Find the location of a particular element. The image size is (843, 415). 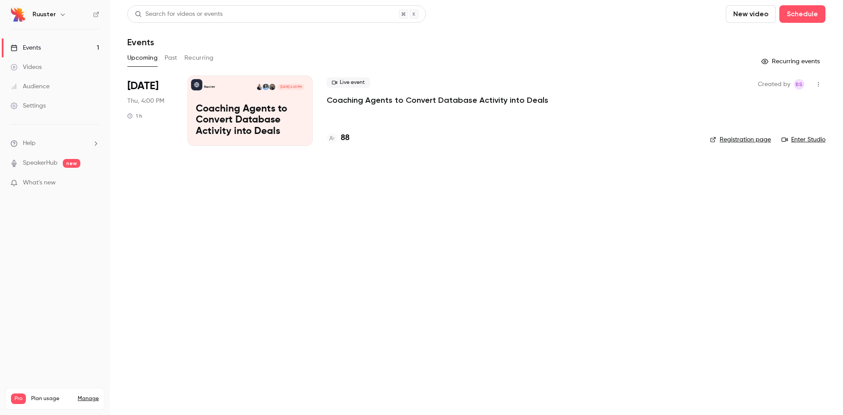

a: Coaching Agents to Convert Database Activity into DealsRuusterBrett SiegalJustin BensonJustin Hav... is located at coordinates (250, 111).